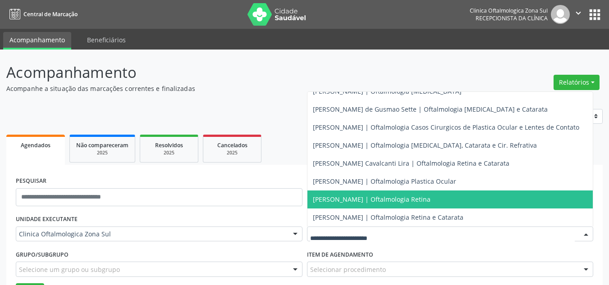 The height and width of the screenshot is (285, 609). Describe the element at coordinates (169, 145) in the screenshot. I see `span: Resolvidos` at that location.